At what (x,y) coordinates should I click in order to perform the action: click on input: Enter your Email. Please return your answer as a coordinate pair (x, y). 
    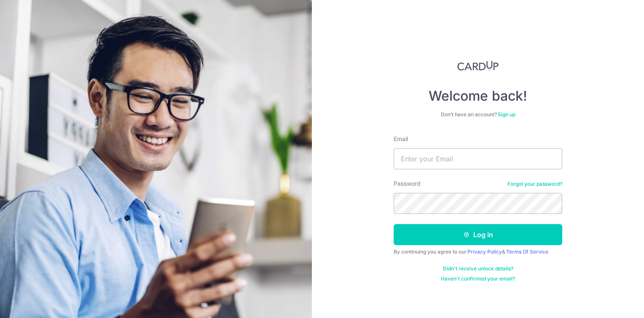
    Looking at the image, I should click on (478, 159).